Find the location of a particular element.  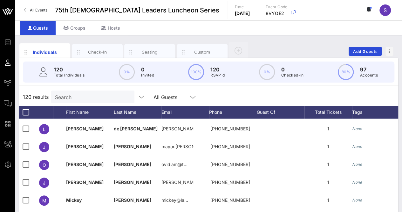

p: Date is located at coordinates (243, 7).